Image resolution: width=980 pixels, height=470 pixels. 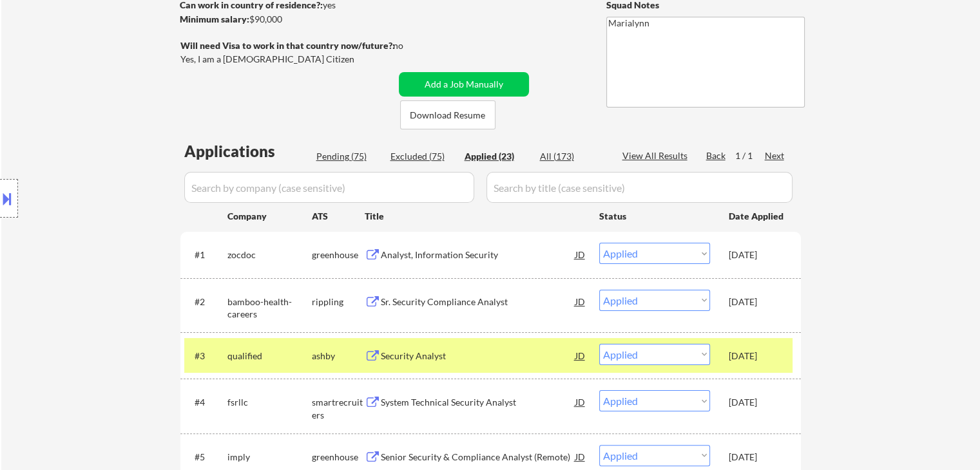 What do you see at coordinates (205, 356) in the screenshot?
I see `div: #3` at bounding box center [205, 356].